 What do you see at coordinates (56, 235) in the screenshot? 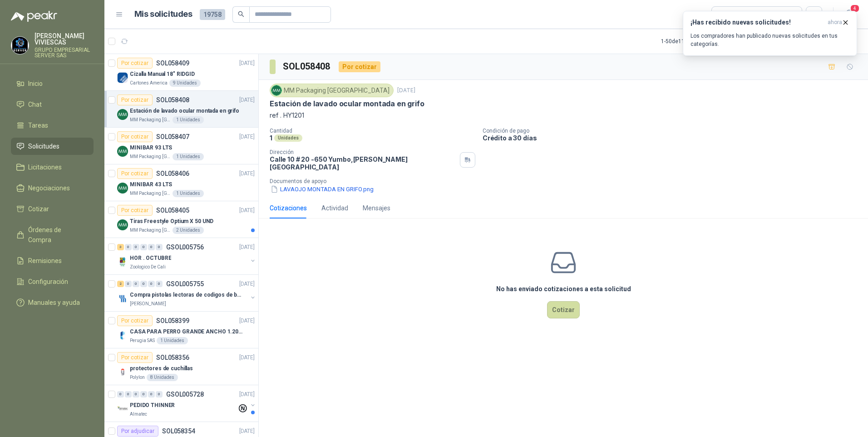
I see `span: Órdenes de Compra` at bounding box center [56, 235].